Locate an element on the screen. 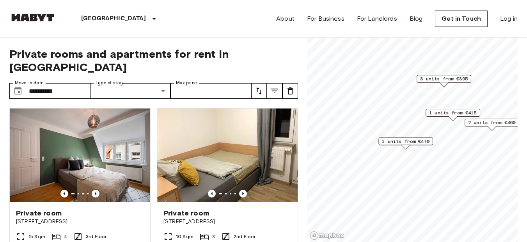 The height and width of the screenshot is (242, 527). span: 3rd Floor is located at coordinates (96, 237).